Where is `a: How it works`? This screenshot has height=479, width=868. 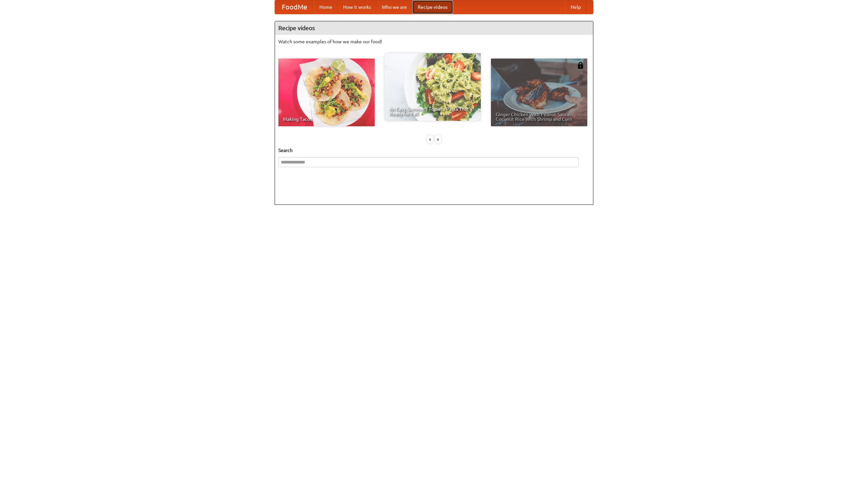 a: How it works is located at coordinates (357, 7).